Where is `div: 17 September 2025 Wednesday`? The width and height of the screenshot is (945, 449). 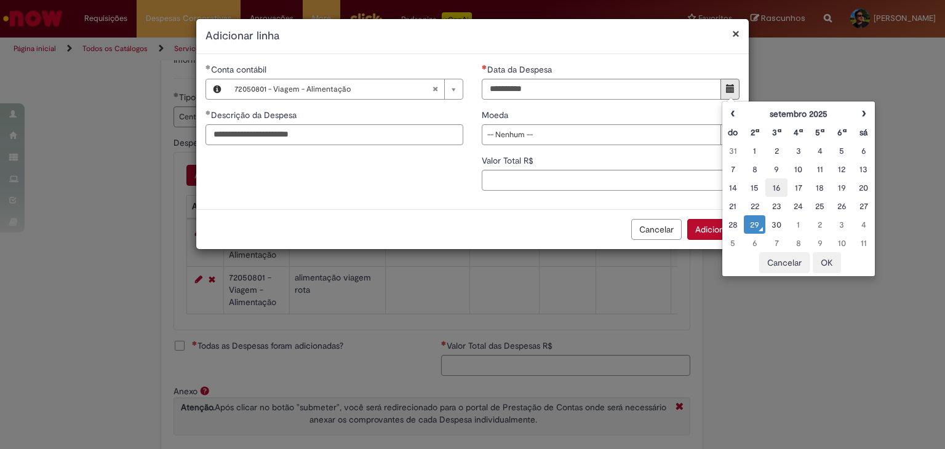
div: 17 September 2025 Wednesday is located at coordinates (798, 188).